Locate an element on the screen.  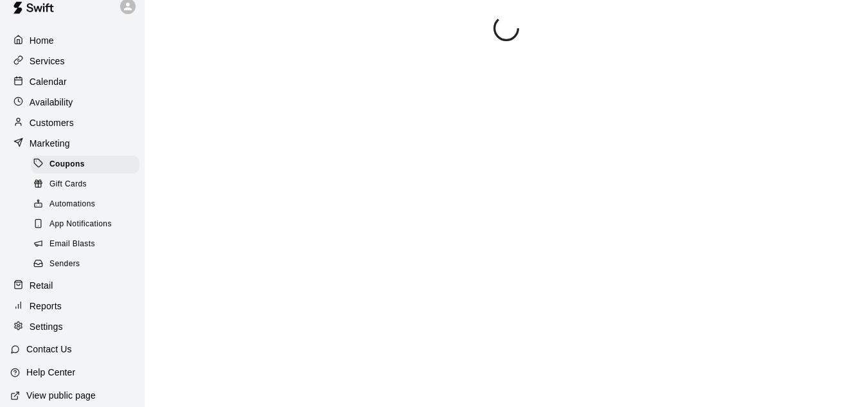
p: Contact Us is located at coordinates (49, 349).